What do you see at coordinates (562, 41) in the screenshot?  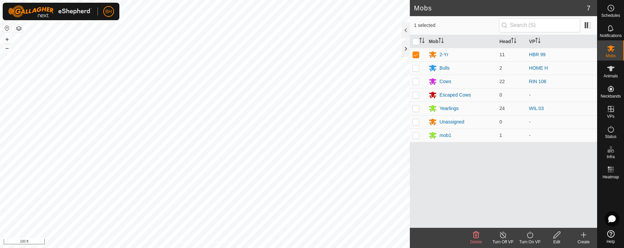 I see `th: VP` at bounding box center [562, 41].